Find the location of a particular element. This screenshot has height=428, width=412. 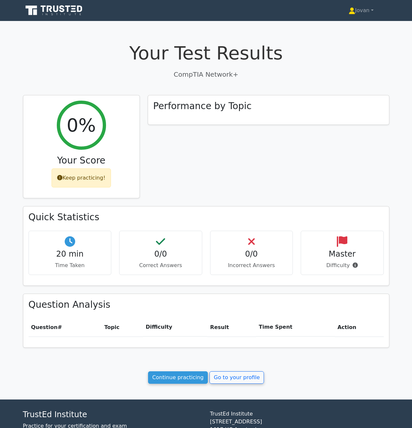

h3: Your Score is located at coordinates (81, 161).